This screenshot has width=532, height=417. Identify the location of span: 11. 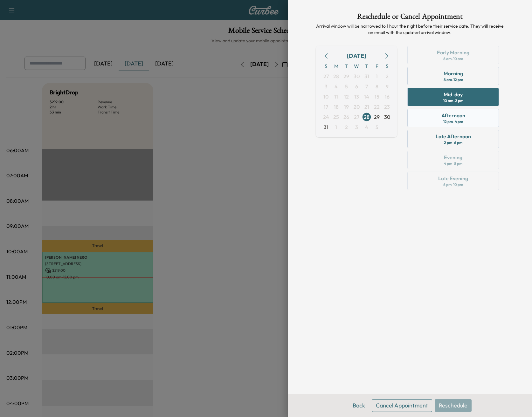
(336, 97).